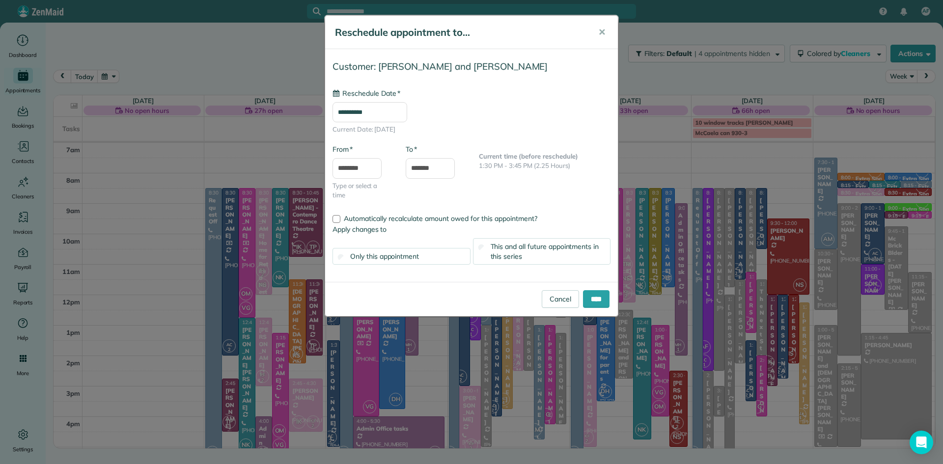  What do you see at coordinates (560, 299) in the screenshot?
I see `a: Cancel` at bounding box center [560, 299].